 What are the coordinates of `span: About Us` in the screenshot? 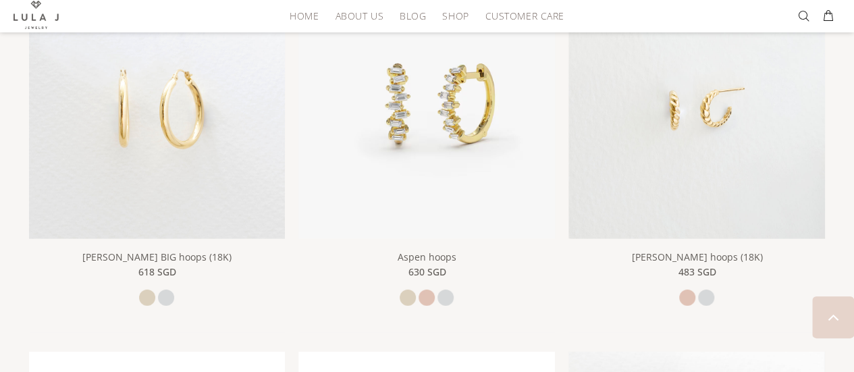 It's located at (358, 16).